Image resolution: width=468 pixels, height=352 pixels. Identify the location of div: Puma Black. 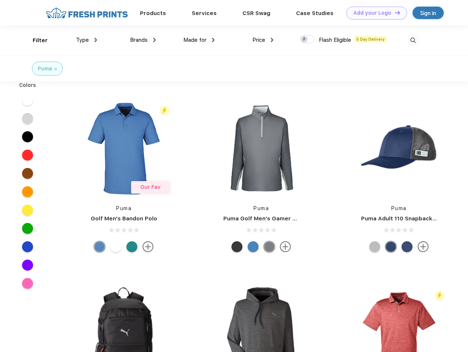
(237, 247).